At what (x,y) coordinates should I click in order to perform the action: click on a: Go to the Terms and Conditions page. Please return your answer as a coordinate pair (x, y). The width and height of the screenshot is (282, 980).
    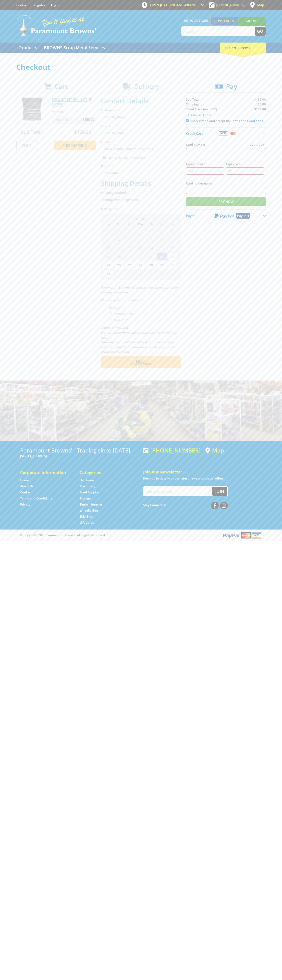
    Looking at the image, I should click on (36, 498).